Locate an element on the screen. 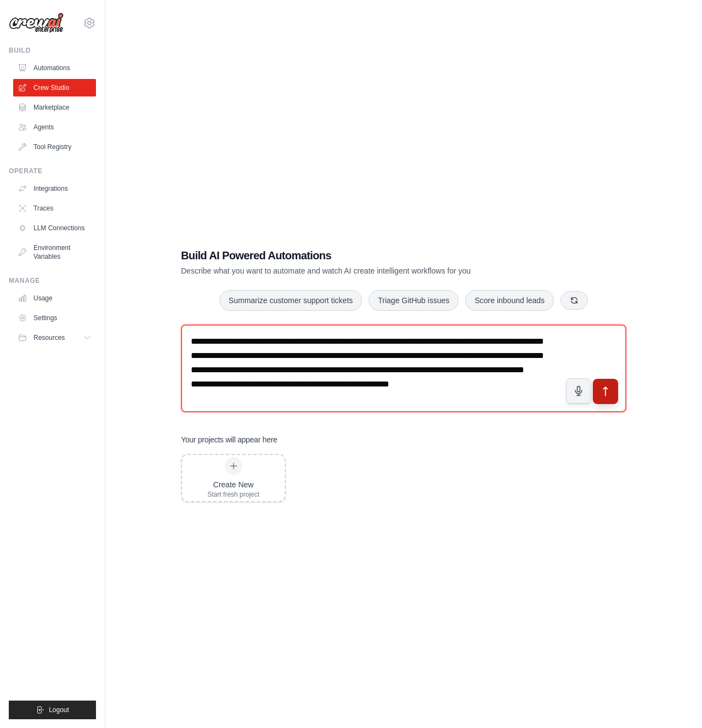  span: Logout is located at coordinates (58, 710).